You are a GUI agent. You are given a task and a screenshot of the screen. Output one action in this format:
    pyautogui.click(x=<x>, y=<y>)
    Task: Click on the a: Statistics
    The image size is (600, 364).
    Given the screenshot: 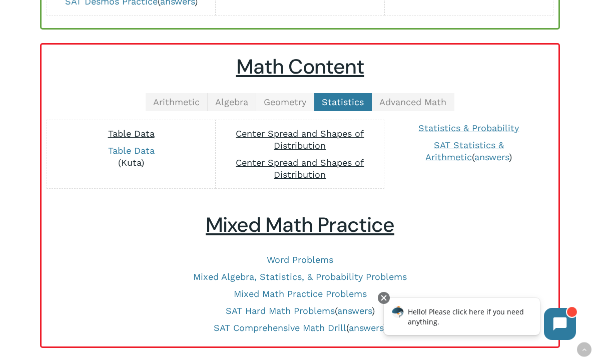 What is the action you would take?
    pyautogui.click(x=343, y=102)
    